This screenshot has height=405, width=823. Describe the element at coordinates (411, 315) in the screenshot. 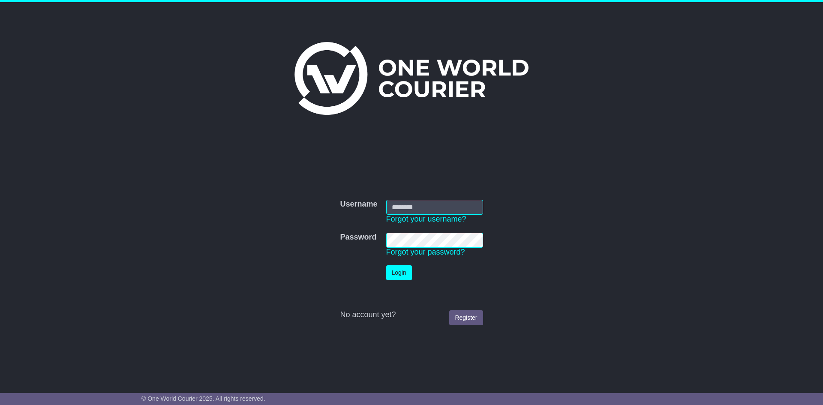

I see `div: No account yet?` at that location.